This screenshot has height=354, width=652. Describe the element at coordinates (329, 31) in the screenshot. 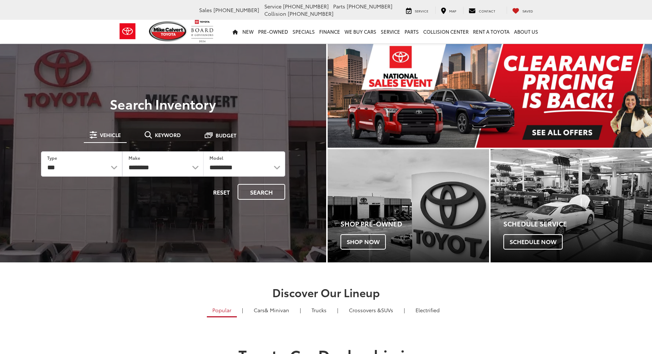

I see `a: Finance` at that location.